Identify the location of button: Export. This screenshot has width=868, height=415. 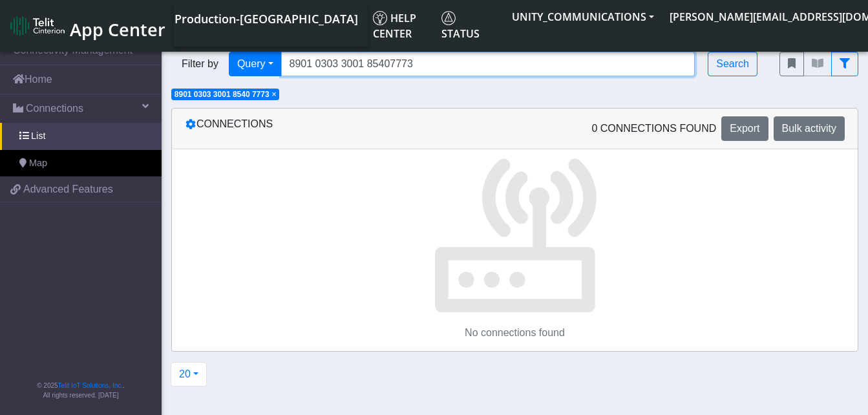
(745, 129).